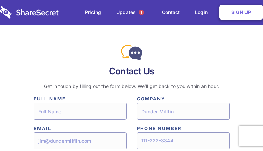 This screenshot has height=151, width=263. I want to click on a: Pricing, so click(93, 12).